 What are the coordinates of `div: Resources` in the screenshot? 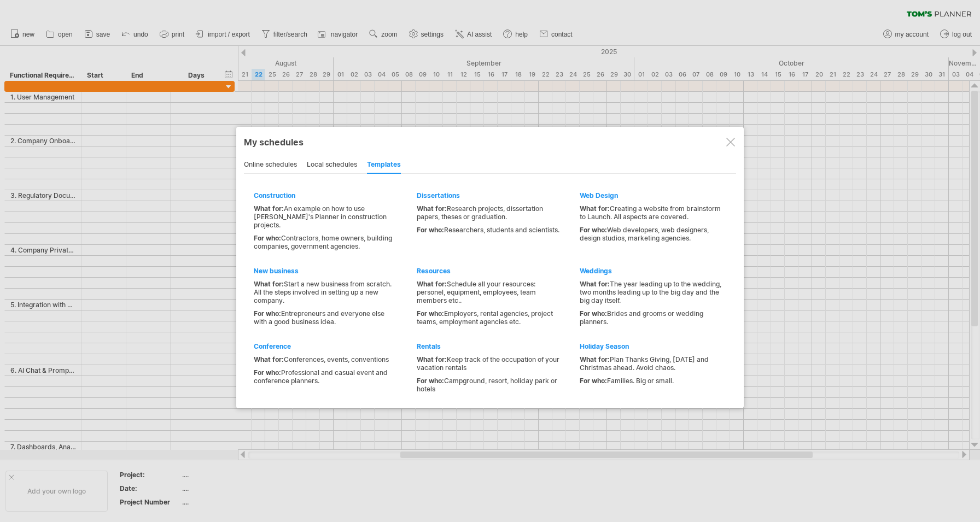 It's located at (488, 271).